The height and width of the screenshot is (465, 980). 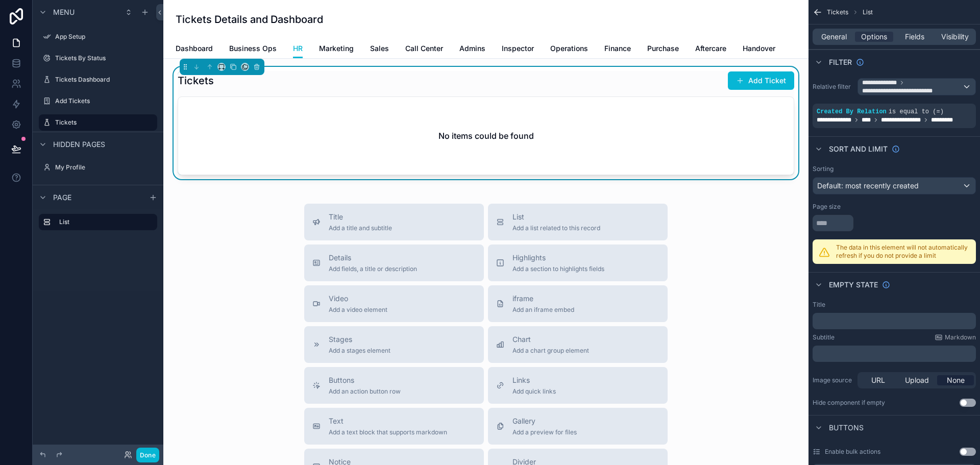 I want to click on span: Call Center, so click(x=424, y=49).